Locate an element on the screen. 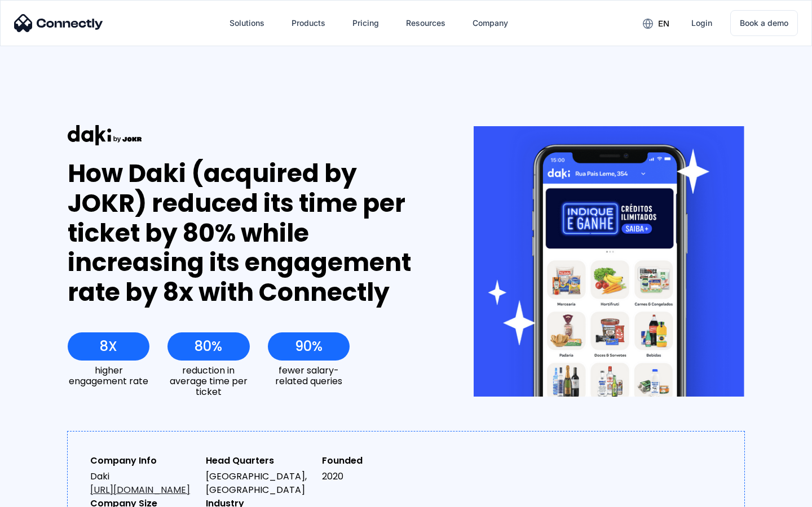 Image resolution: width=812 pixels, height=507 pixels. div: Founded is located at coordinates (375, 461).